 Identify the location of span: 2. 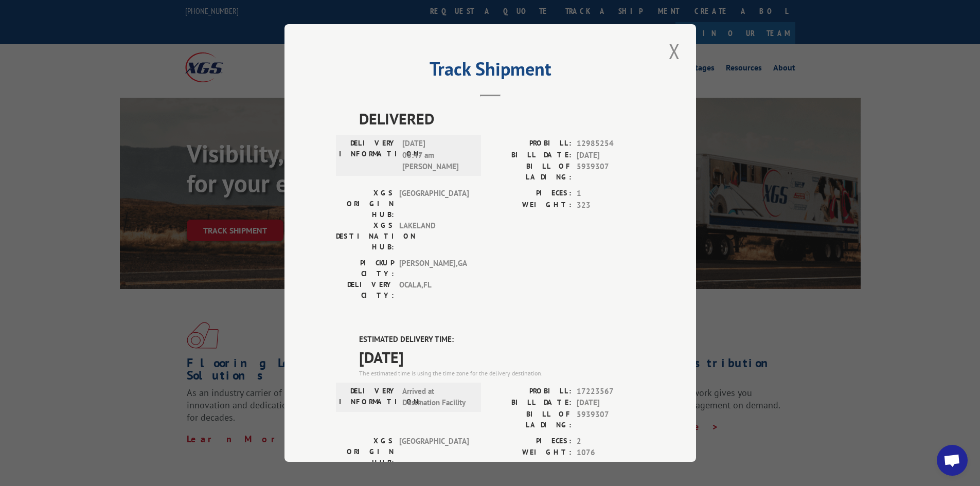
(610, 442).